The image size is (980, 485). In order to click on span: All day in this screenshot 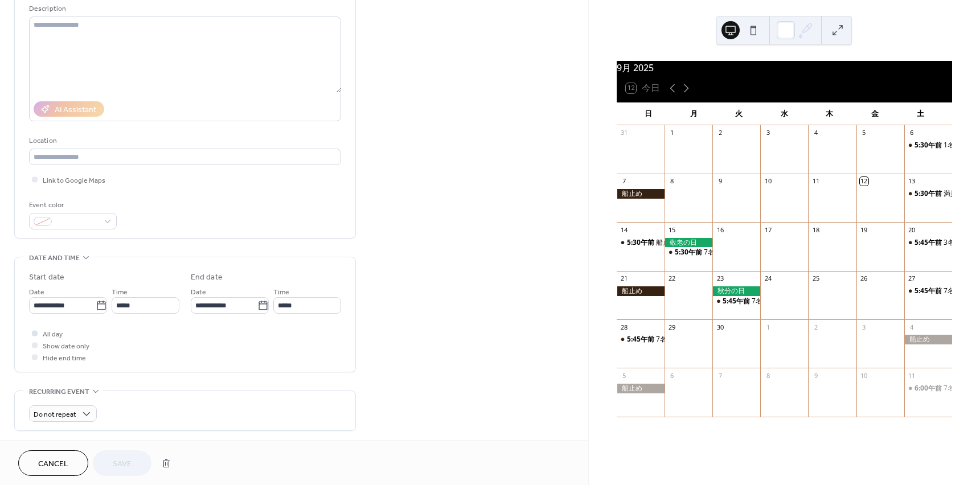, I will do `click(52, 334)`.